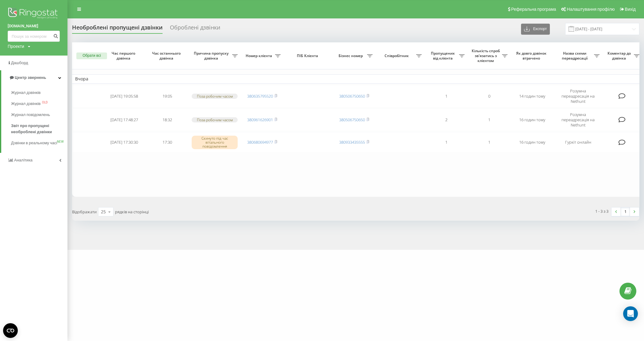  What do you see at coordinates (259, 56) in the screenshot?
I see `span: Номер клієнта` at bounding box center [259, 56].